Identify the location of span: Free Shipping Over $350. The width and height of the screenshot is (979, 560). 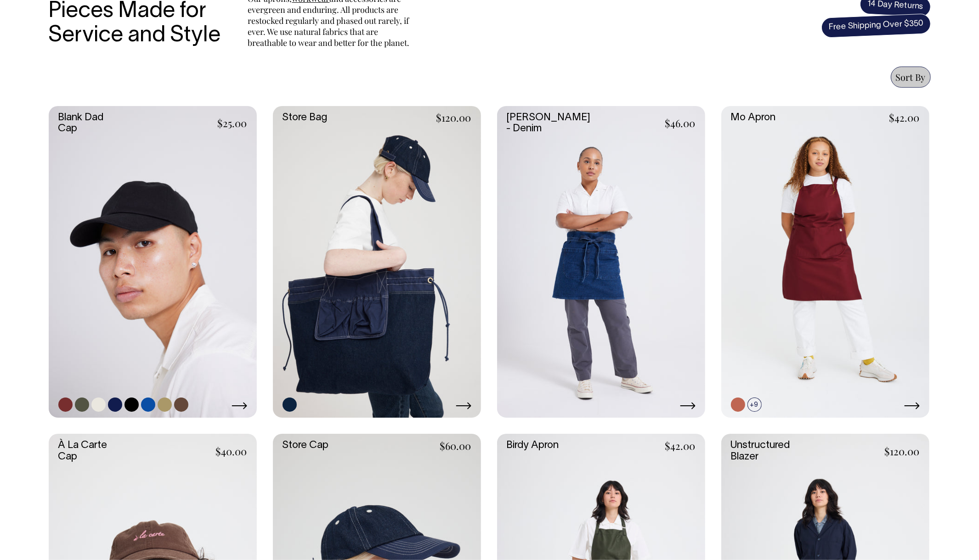
(876, 26).